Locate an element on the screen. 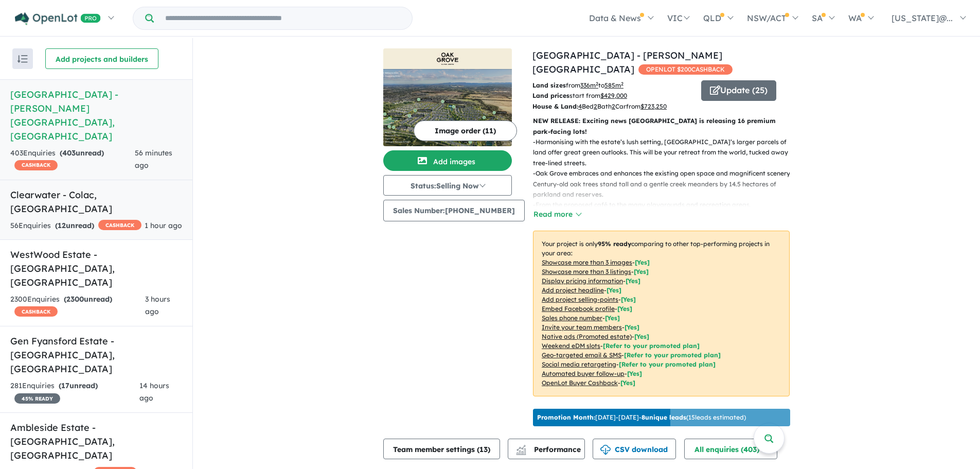  span: OPENLOT $ 200 CASHBACK is located at coordinates (685, 70).